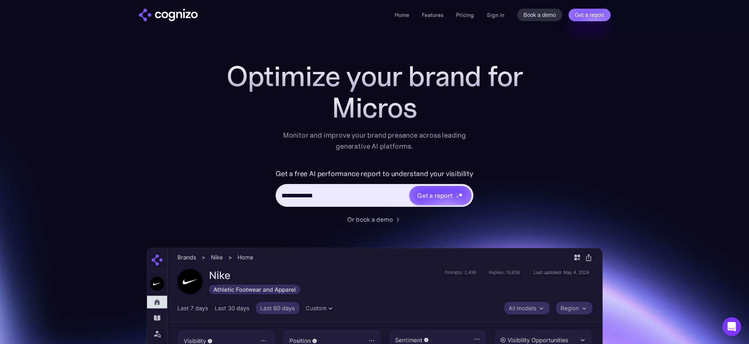  I want to click on form: Hero URL Input Form, so click(374, 189).